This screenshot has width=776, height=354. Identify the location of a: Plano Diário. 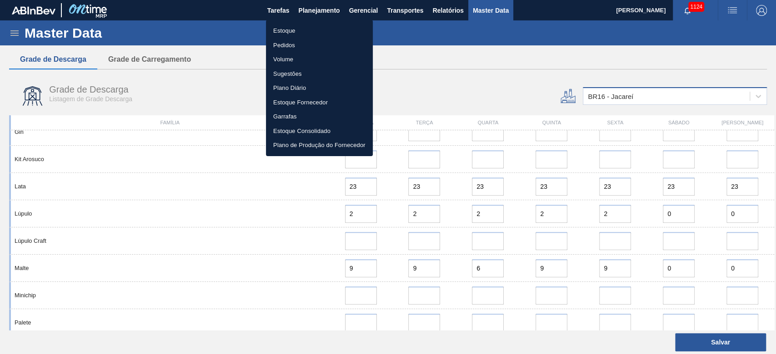
(319, 88).